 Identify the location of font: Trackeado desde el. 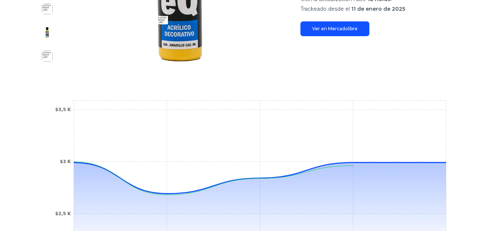
(325, 9).